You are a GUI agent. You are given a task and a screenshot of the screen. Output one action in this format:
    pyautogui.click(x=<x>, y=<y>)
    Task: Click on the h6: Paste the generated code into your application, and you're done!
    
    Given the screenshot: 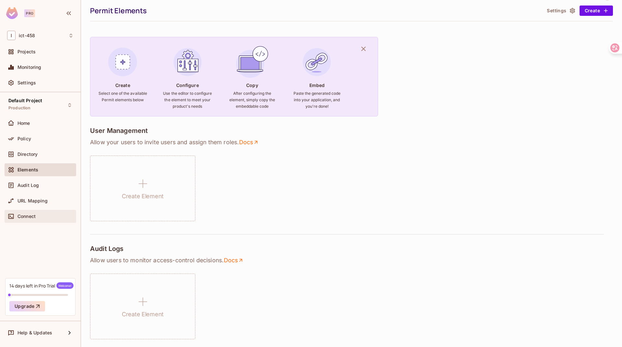 What is the action you would take?
    pyautogui.click(x=317, y=100)
    